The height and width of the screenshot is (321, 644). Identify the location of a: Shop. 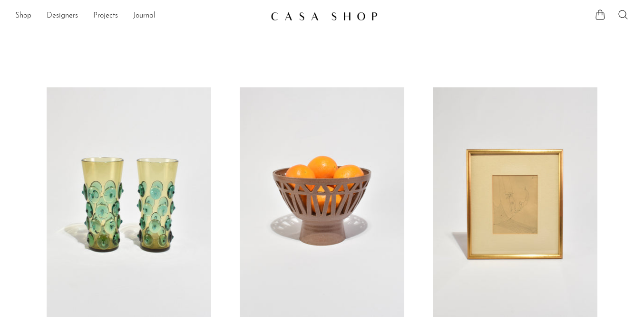
(23, 16).